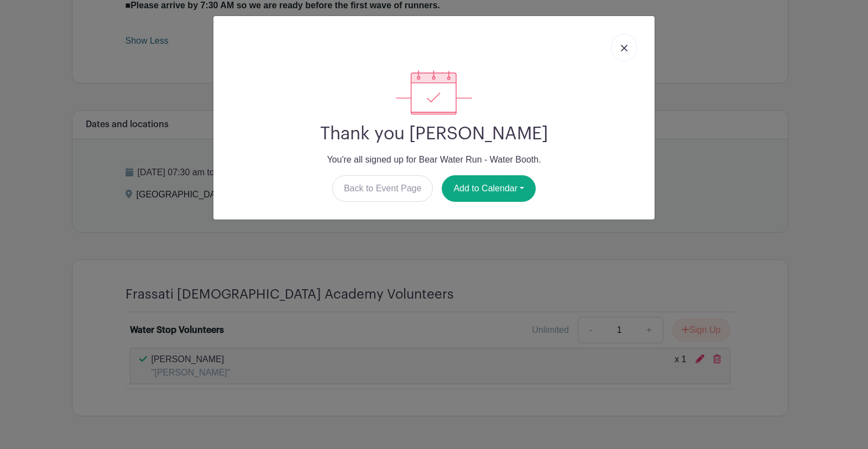 The height and width of the screenshot is (449, 868). I want to click on img: close_button-5f87c8562297e5c2d7936805f587ecaba9071eb48480494691a3f1689db116b3.svg, so click(624, 48).